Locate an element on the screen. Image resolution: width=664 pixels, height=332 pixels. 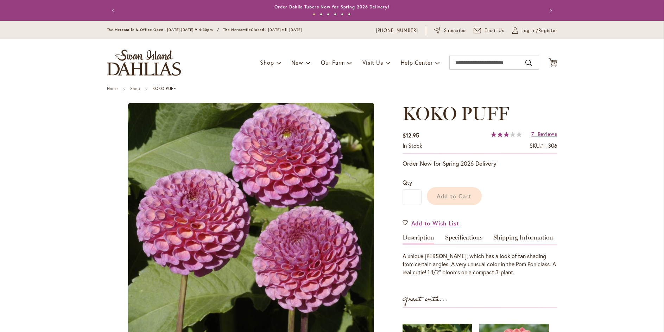
p: Order Now for Spring 2026 Delivery is located at coordinates (480, 164).